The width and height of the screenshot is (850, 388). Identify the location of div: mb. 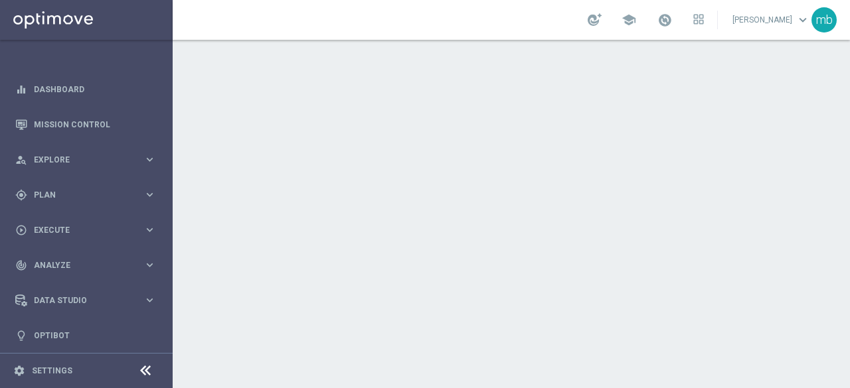
(824, 20).